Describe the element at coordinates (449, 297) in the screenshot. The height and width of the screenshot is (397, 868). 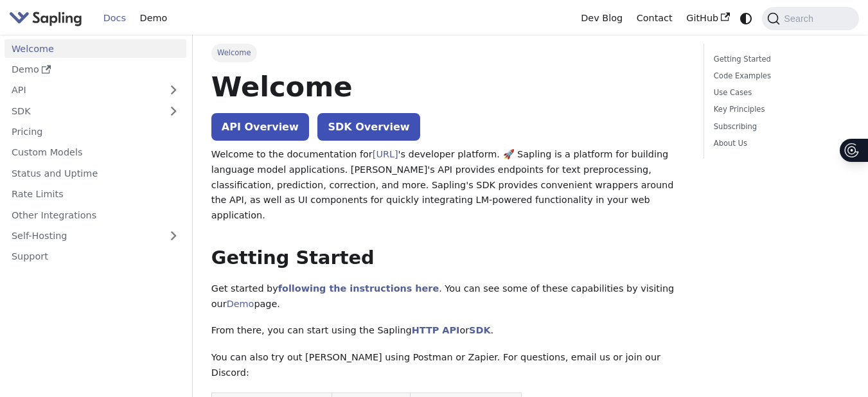
I see `p: Get started by . You can see some of these capabilities by visiting our page.` at that location.